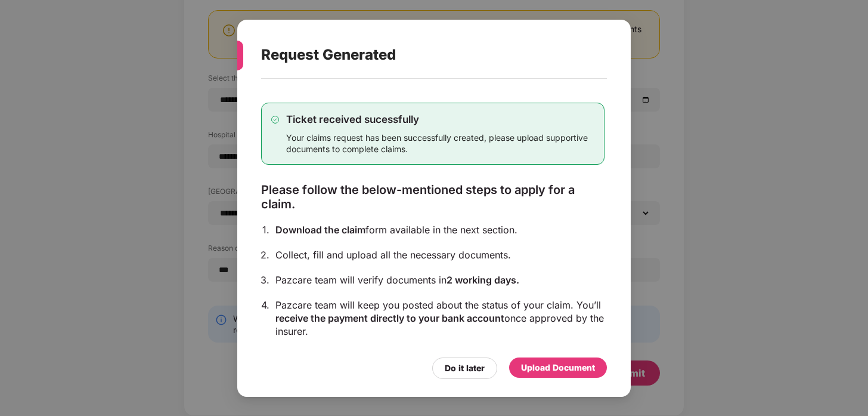  Describe the element at coordinates (433, 196) in the screenshot. I see `div: Please follow the below-mentioned steps to apply for a claim.` at that location.